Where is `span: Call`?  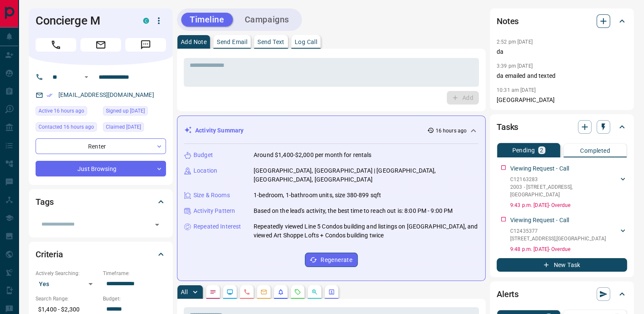
span: Call is located at coordinates (56, 45).